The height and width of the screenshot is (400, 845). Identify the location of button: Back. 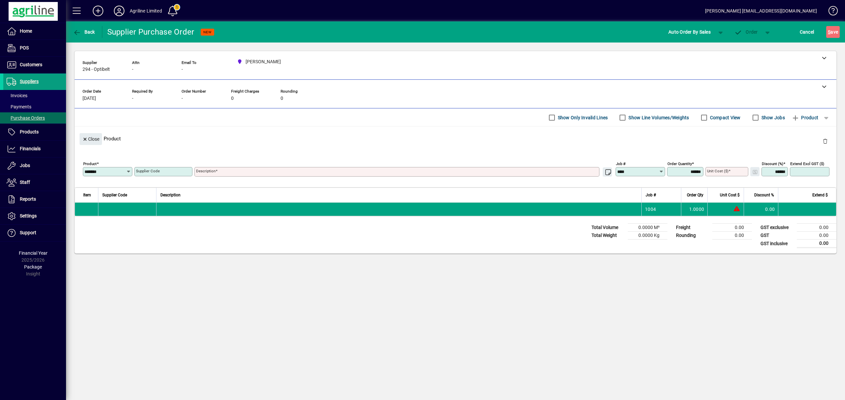
(84, 32).